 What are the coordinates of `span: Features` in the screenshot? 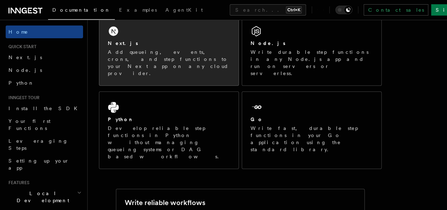 It's located at (17, 182).